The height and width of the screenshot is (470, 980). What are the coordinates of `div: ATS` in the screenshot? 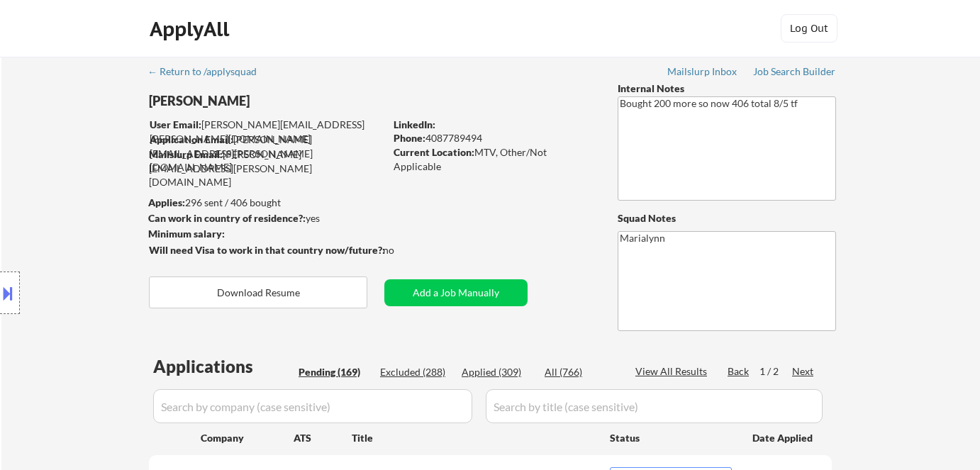 It's located at (323, 437).